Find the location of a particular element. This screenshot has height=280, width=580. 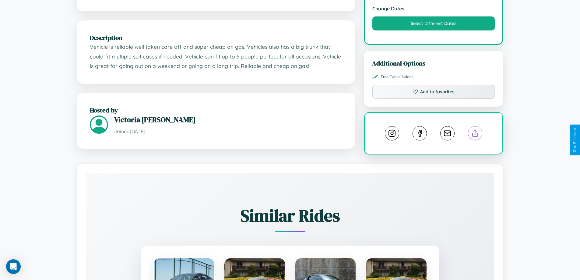

h3: Additional Options is located at coordinates (433, 63).